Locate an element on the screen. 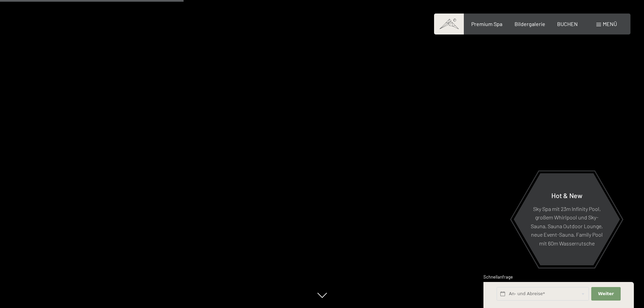 The width and height of the screenshot is (644, 308). span: Bildergalerie is located at coordinates (530, 24).